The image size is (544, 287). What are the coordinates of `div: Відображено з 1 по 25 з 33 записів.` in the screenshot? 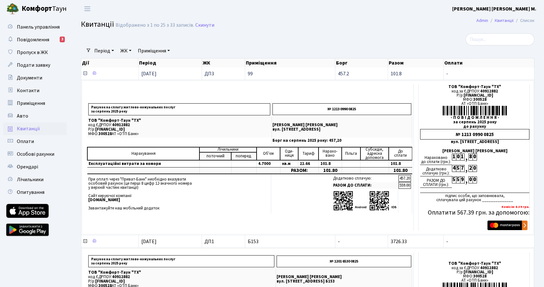 It's located at (155, 25).